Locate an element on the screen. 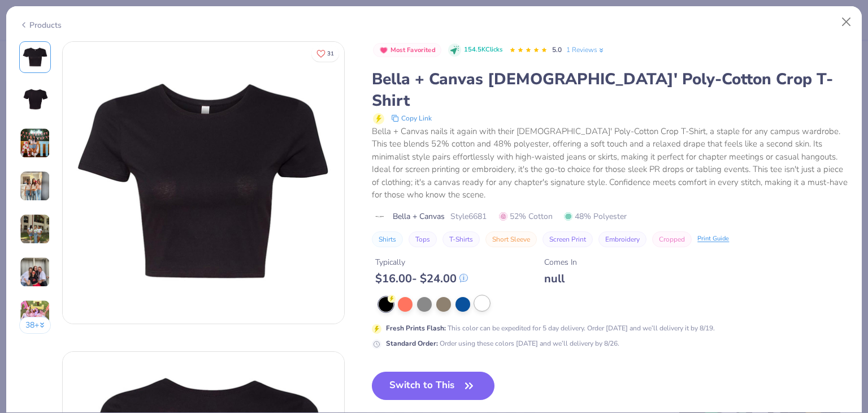 The image size is (868, 413). div: Typically is located at coordinates (422, 261).